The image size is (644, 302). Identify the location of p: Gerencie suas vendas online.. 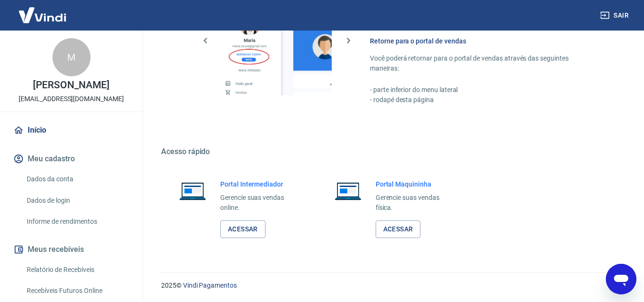
(260, 203).